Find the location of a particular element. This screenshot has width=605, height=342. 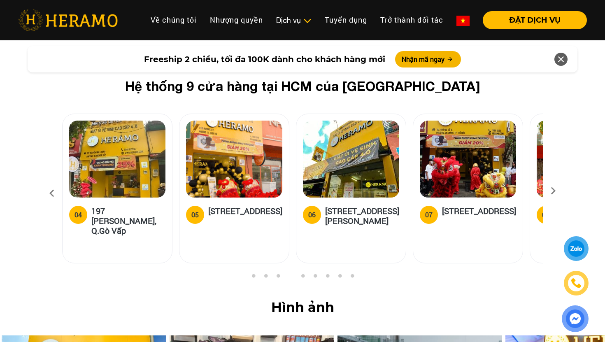

div: 04 is located at coordinates (78, 215).